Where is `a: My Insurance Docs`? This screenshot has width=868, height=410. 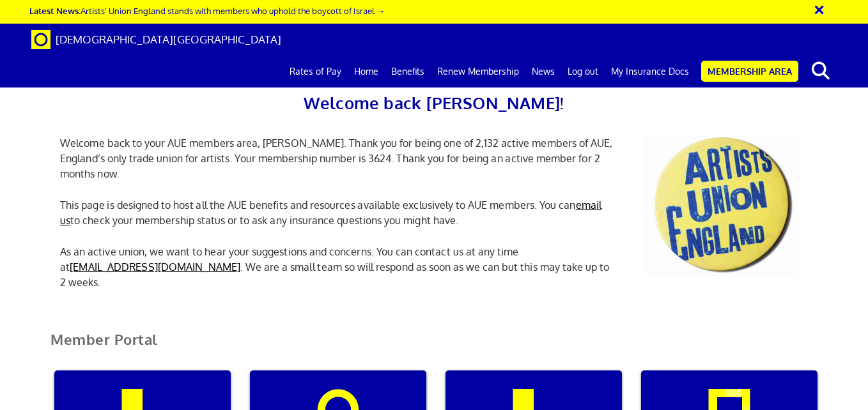
a: My Insurance Docs is located at coordinates (650, 71).